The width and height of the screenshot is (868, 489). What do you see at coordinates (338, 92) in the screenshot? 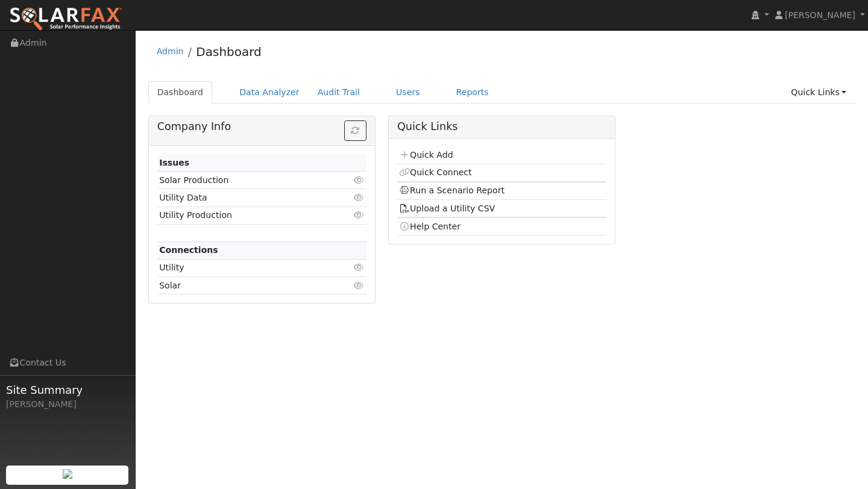
I see `a: Audit Trail` at bounding box center [338, 92].